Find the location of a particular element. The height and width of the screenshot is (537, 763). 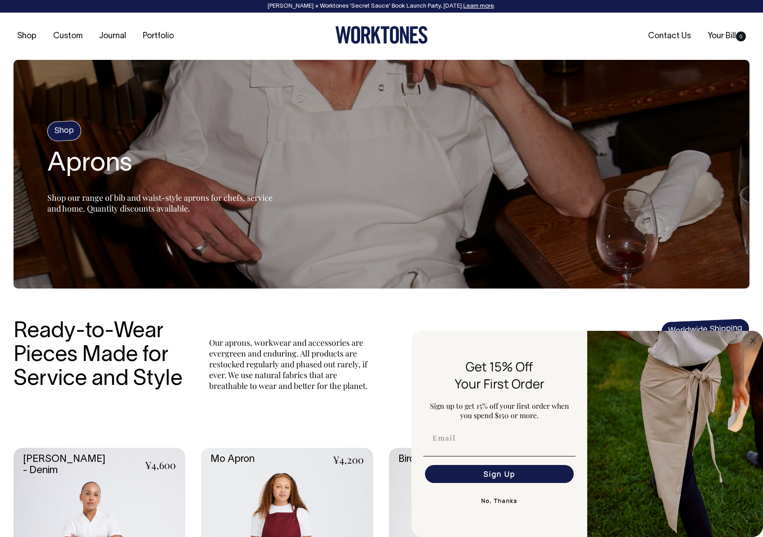

a: Learn more is located at coordinates (478, 6).